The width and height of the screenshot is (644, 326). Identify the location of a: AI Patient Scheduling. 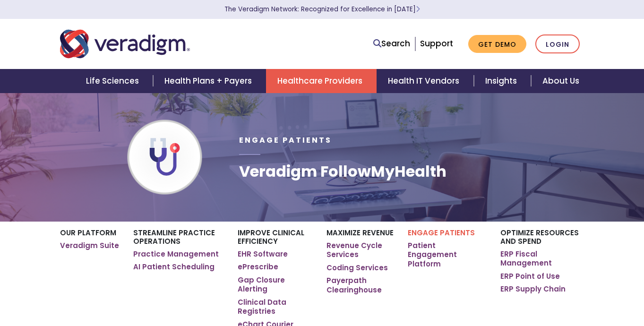
(173, 267).